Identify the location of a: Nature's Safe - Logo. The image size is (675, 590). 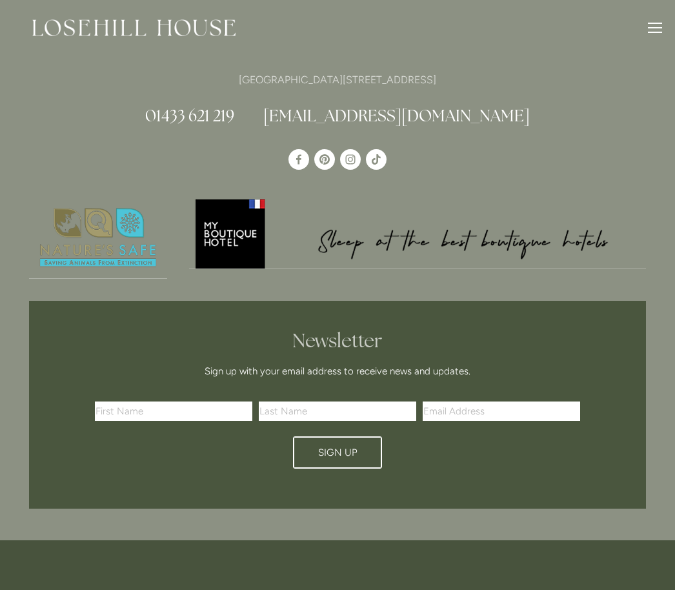
(98, 238).